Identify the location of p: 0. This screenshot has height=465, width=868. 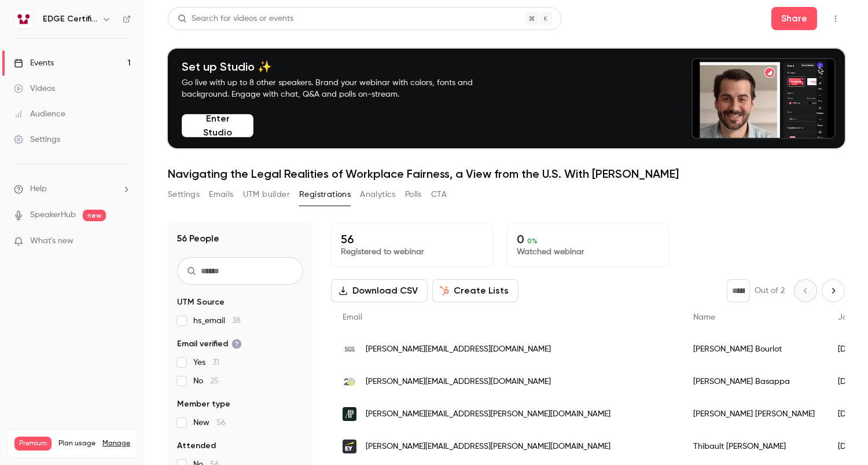
(588, 239).